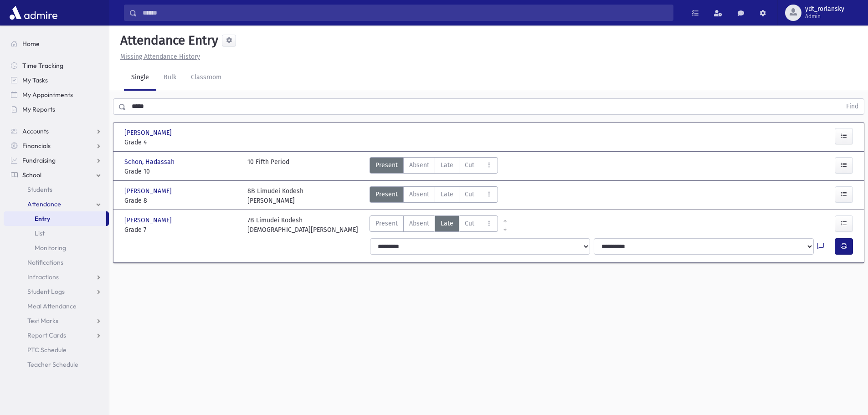 The height and width of the screenshot is (415, 868). Describe the element at coordinates (46, 291) in the screenshot. I see `span: Student Logs` at that location.